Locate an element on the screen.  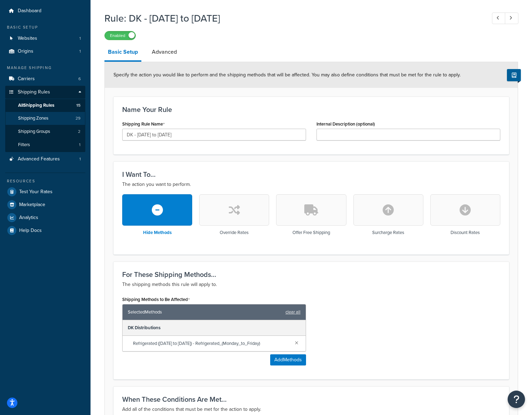
h3: Name Your Rule is located at coordinates (311, 110).